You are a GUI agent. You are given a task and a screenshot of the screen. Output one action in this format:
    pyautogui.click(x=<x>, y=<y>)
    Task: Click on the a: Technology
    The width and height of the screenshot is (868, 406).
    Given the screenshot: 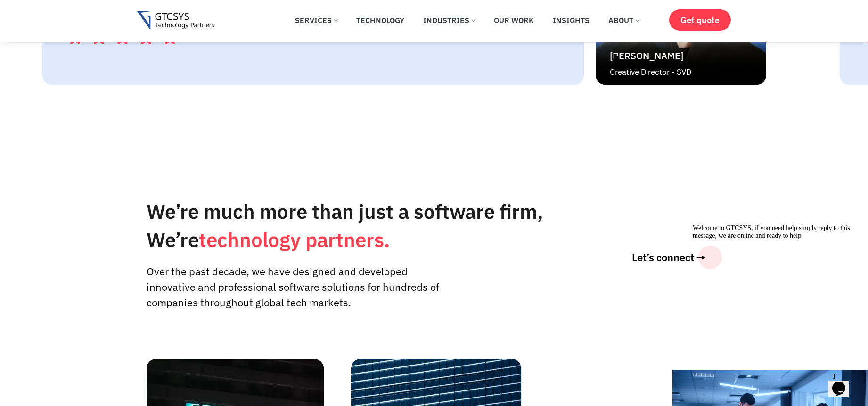 What is the action you would take?
    pyautogui.click(x=380, y=21)
    